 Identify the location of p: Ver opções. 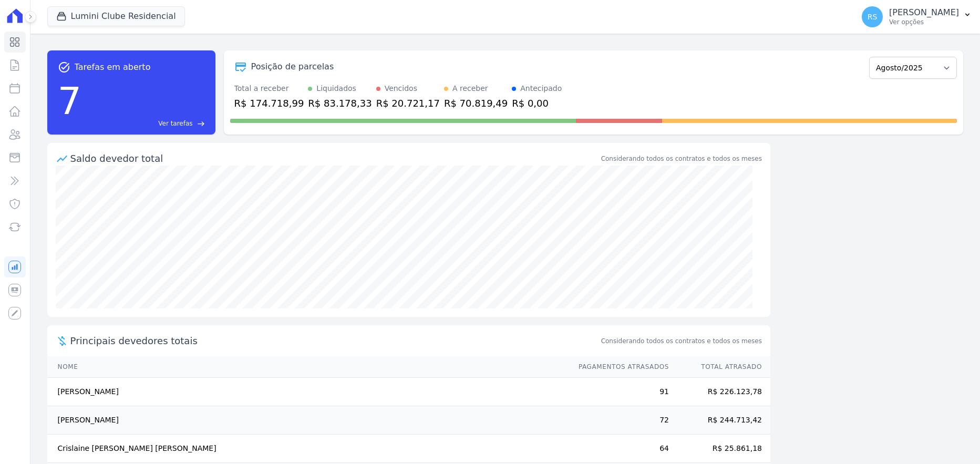
(923, 22).